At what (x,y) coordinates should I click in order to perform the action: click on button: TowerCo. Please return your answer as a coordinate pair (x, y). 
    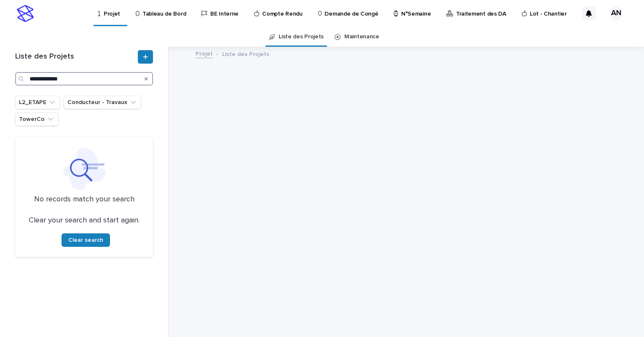
    Looking at the image, I should click on (37, 119).